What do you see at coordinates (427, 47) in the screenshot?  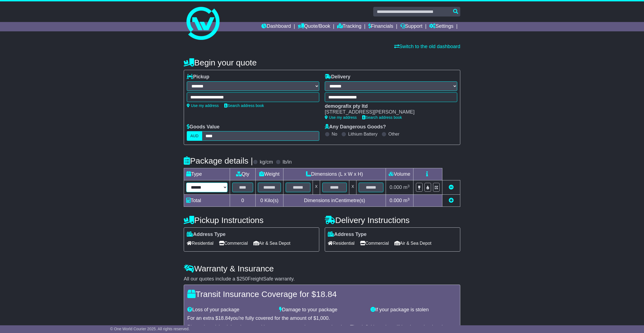 I see `a: Switch to the old dashboard` at bounding box center [427, 47].